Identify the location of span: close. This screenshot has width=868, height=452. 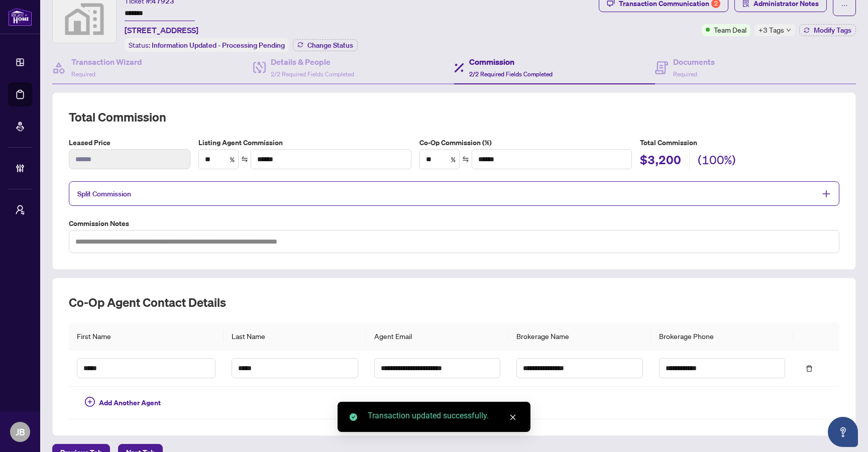
(513, 418).